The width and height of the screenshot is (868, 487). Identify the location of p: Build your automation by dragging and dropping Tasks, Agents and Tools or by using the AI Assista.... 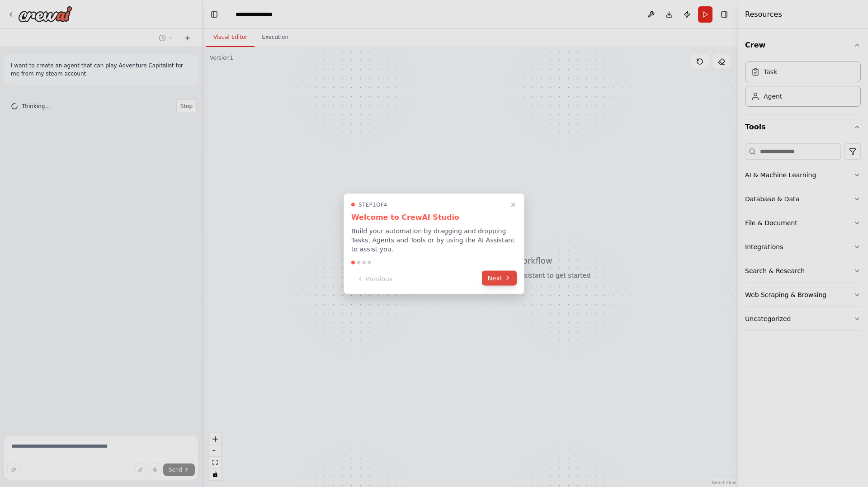
(434, 240).